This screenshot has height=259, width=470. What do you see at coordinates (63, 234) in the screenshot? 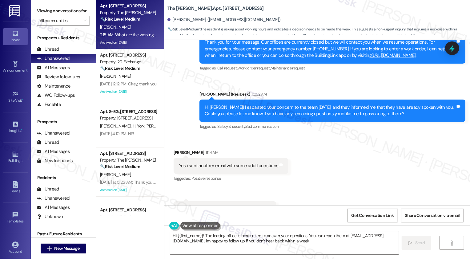
I see `div: Past + Future Residents` at bounding box center [63, 234].